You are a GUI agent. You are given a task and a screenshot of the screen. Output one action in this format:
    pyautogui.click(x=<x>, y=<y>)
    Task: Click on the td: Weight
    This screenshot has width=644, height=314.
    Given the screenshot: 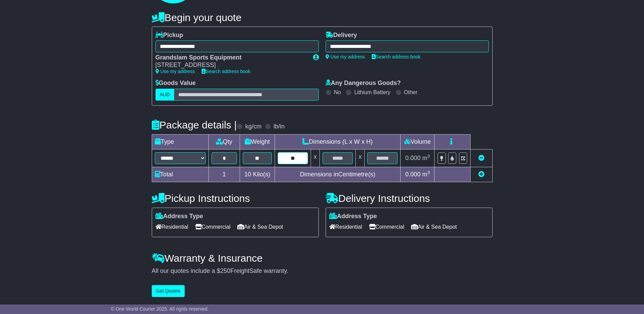 What is the action you would take?
    pyautogui.click(x=258, y=142)
    